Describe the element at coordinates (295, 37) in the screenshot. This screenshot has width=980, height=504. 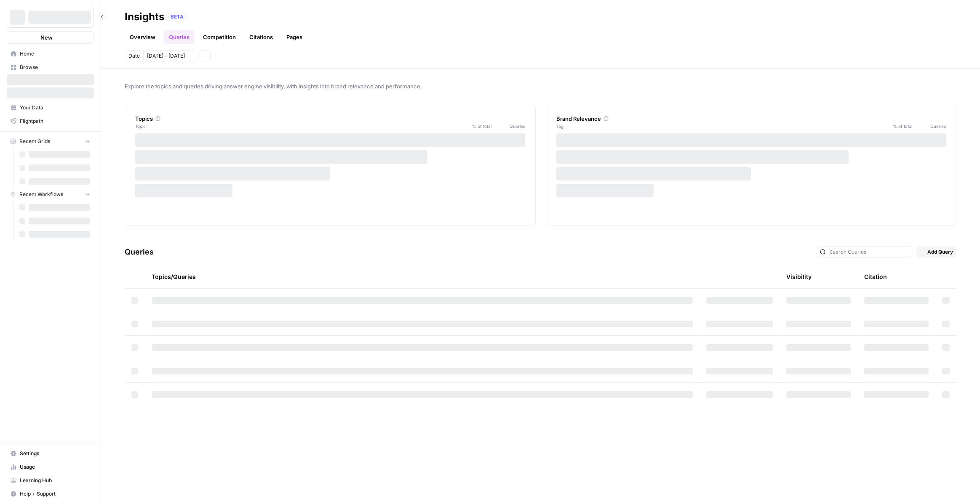
I see `a: Pages` at that location.